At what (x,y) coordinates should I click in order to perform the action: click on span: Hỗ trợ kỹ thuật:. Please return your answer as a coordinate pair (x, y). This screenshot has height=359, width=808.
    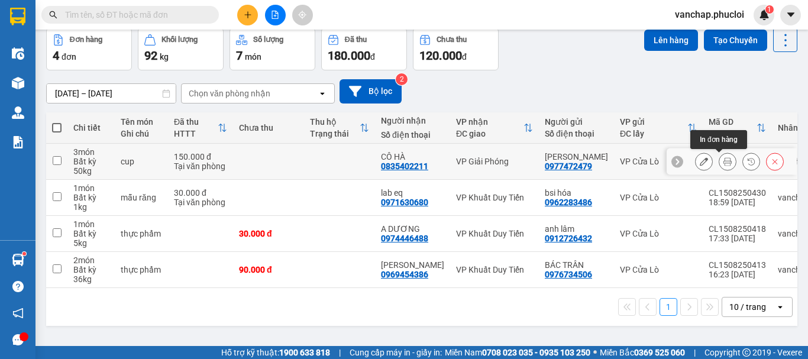
    Looking at the image, I should click on (276, 353).